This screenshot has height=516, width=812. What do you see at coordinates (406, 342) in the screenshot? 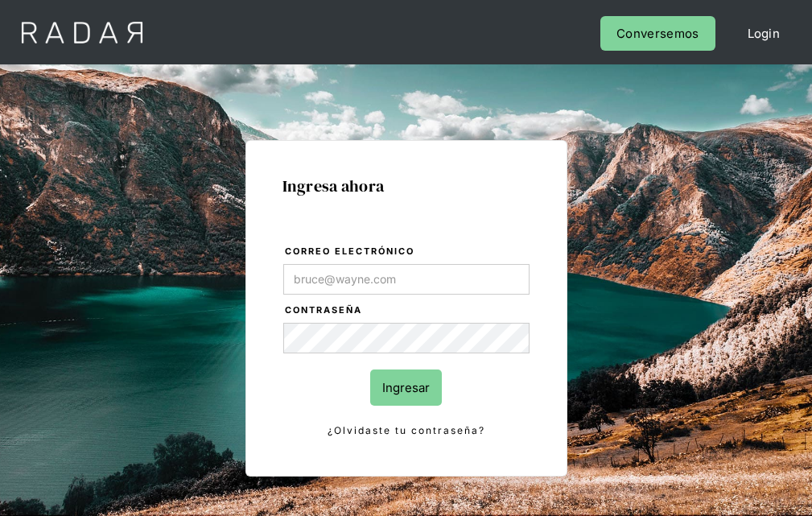
I see `form: Login Form` at bounding box center [406, 342].